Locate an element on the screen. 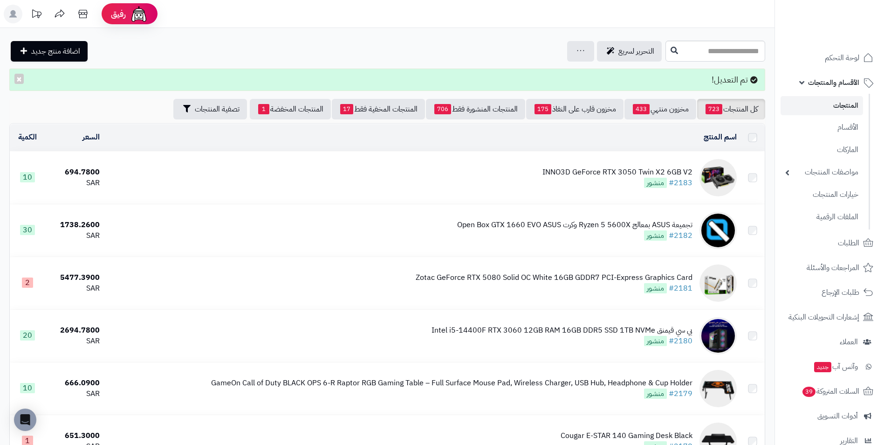 The image size is (884, 445). span: لوحة التحكم is located at coordinates (842, 58).